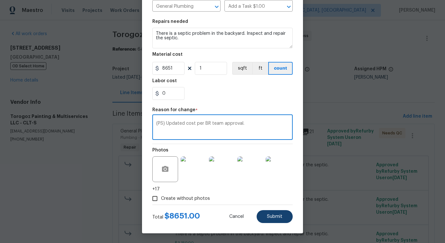  What do you see at coordinates (242, 68) in the screenshot?
I see `button: sqft` at bounding box center [242, 68].